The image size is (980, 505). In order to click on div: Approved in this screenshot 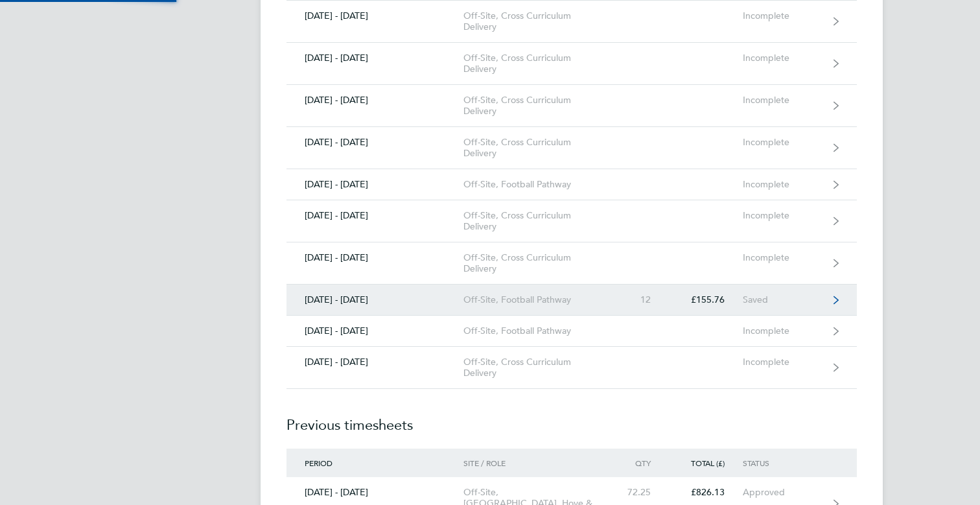, I will do `click(782, 492)`.